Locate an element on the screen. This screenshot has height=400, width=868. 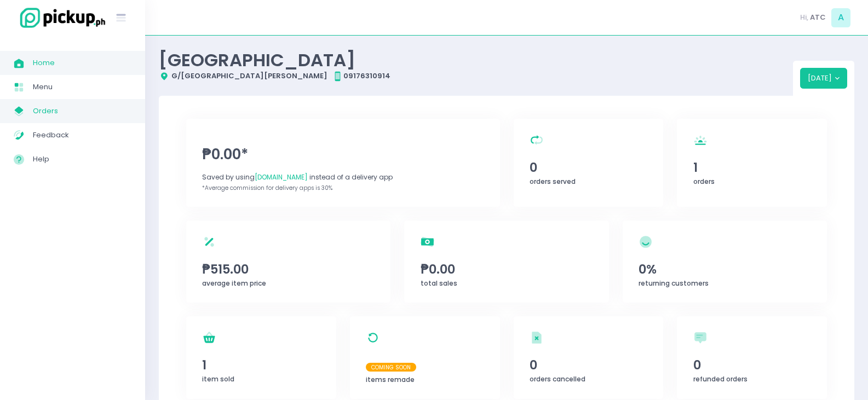
span: orders cancelled is located at coordinates (557, 378).